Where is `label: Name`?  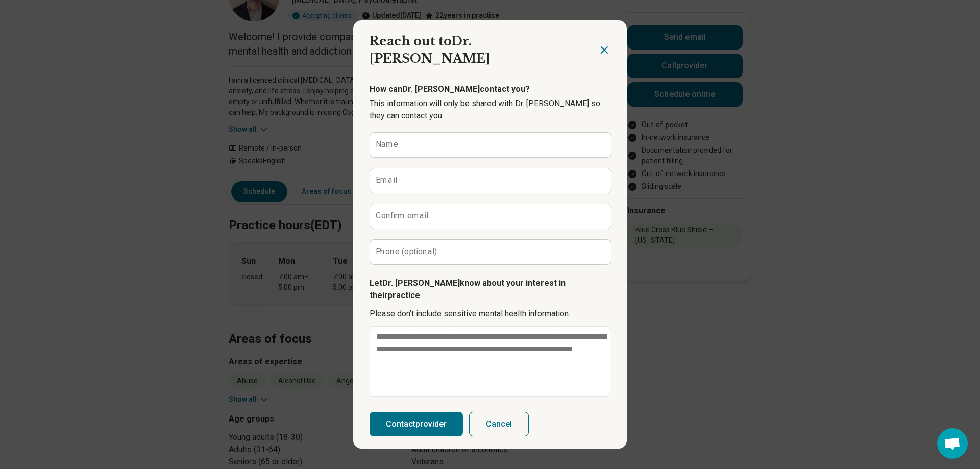 label: Name is located at coordinates (387, 144).